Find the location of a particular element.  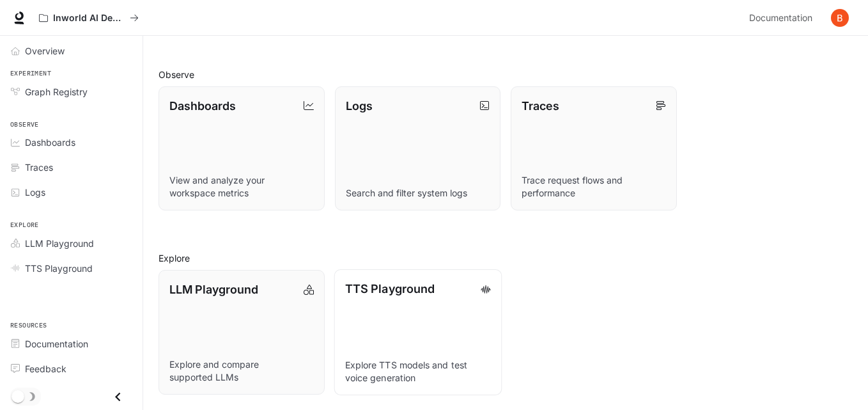

span: TTS Playground is located at coordinates (59, 268).